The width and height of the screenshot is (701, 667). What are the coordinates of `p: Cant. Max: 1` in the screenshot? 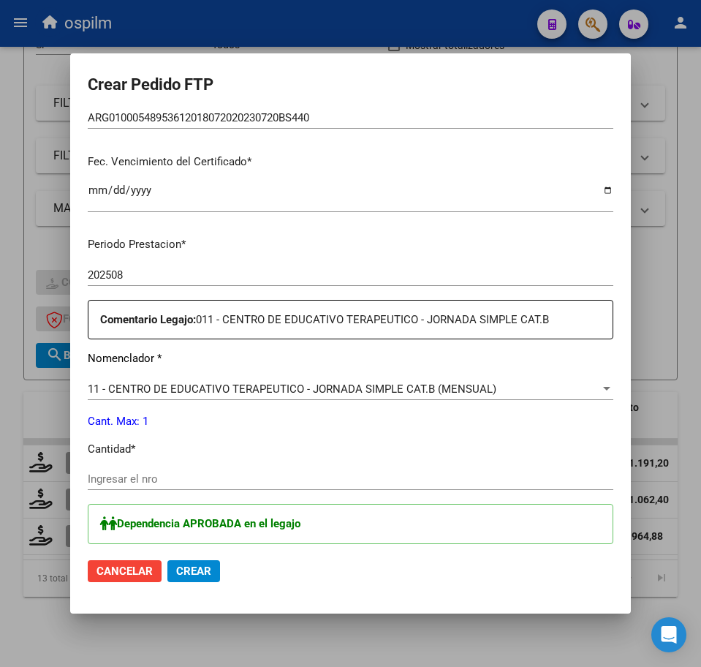 It's located at (350, 421).